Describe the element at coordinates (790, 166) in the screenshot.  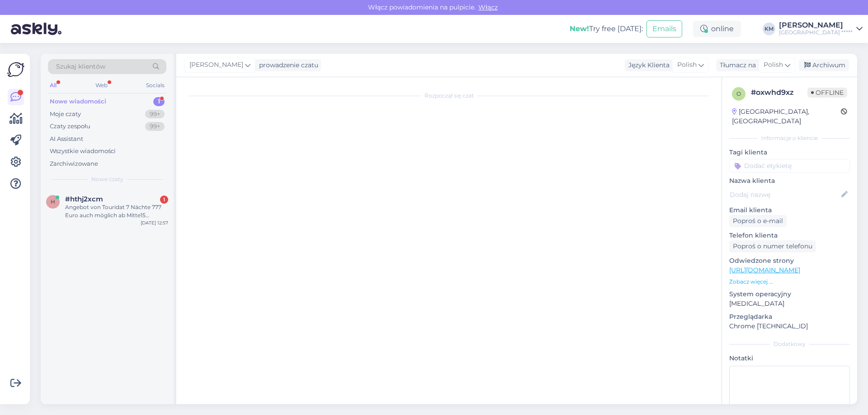
I see `input: Dodać etykietę` at that location.